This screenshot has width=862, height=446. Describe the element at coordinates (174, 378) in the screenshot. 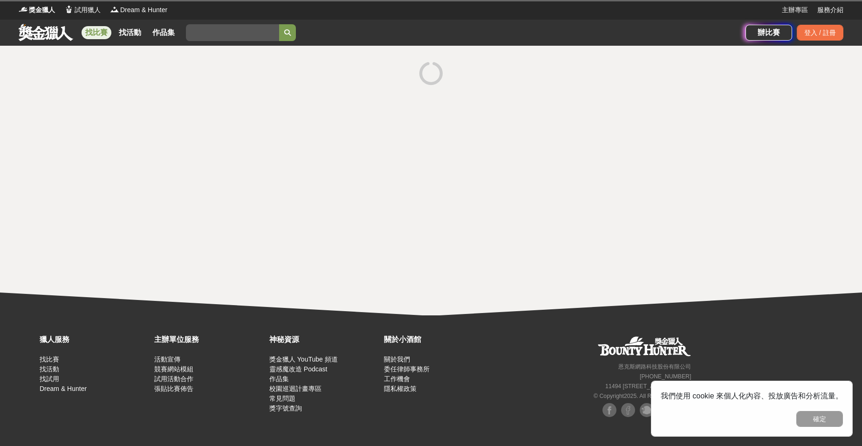

I see `a: 試用活動合作` at that location.